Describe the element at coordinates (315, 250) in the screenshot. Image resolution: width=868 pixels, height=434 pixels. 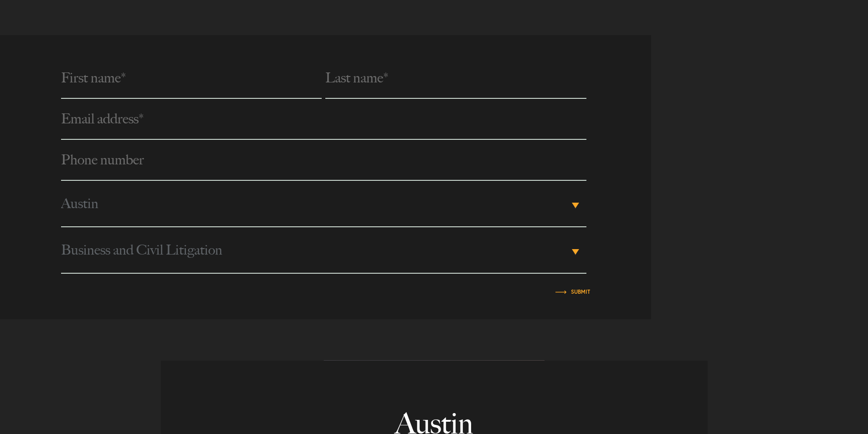
I see `span: Business and Civil Litigation` at that location.